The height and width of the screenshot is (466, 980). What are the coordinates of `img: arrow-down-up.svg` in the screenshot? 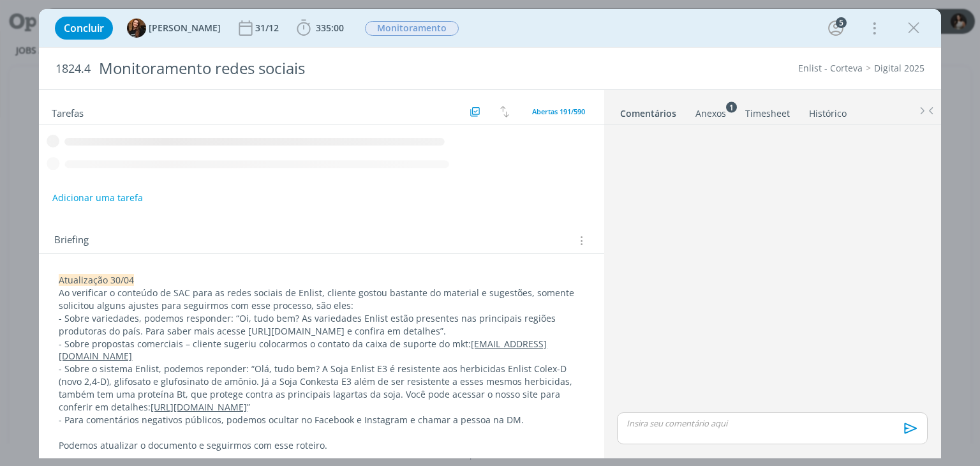 It's located at (505, 112).